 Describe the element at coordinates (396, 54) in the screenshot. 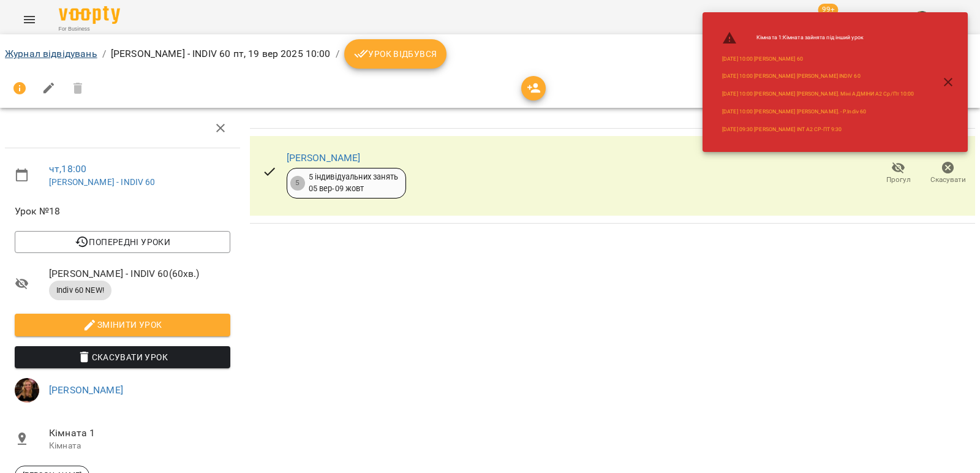

I see `button: Урок відбувся` at that location.